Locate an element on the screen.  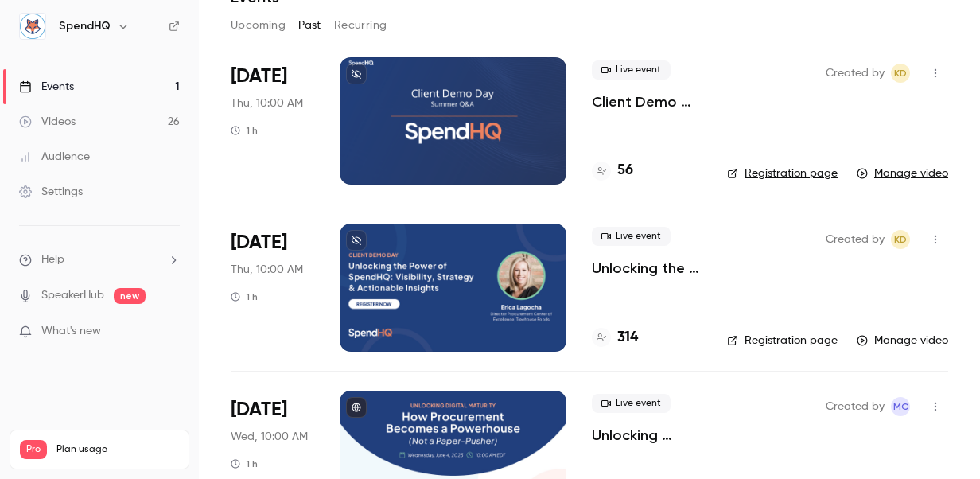
span: Plan usage is located at coordinates (118, 450).